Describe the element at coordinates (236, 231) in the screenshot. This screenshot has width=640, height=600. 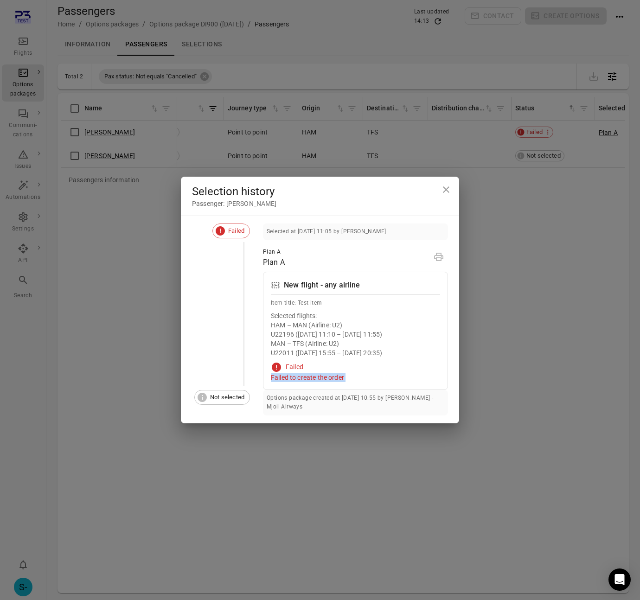
I see `span: Failed` at that location.